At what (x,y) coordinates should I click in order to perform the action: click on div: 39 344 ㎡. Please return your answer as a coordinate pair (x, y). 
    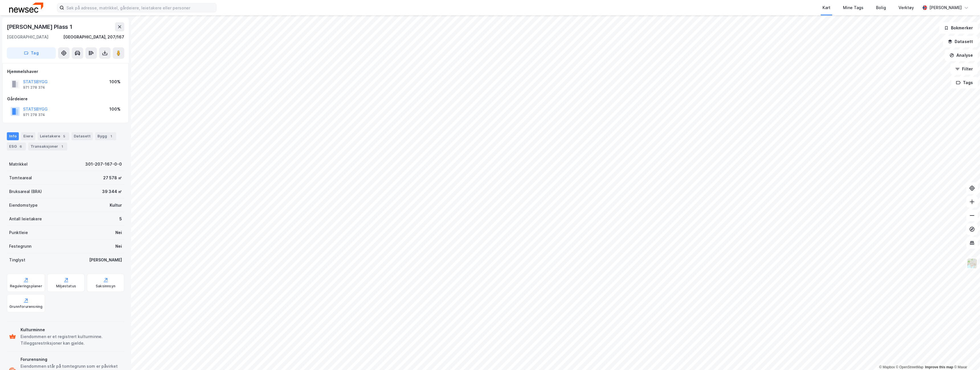
    Looking at the image, I should click on (112, 191).